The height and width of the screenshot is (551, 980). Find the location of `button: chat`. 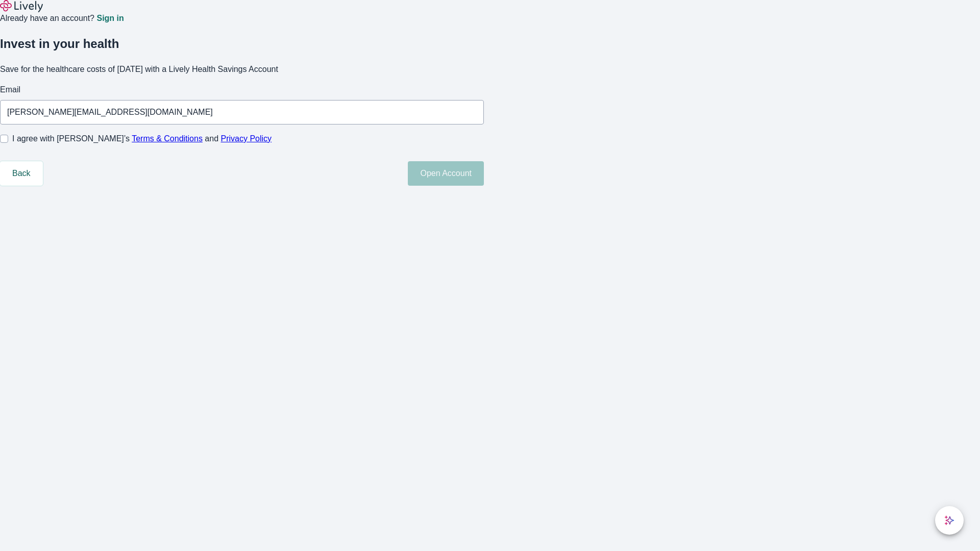

button: chat is located at coordinates (950, 520).